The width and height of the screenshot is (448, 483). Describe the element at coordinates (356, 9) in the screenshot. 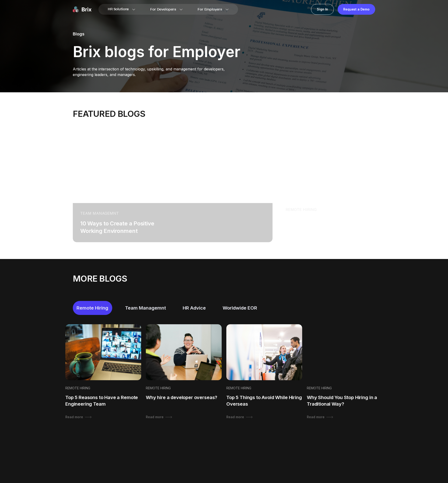

I see `a: Request a Demo` at that location.